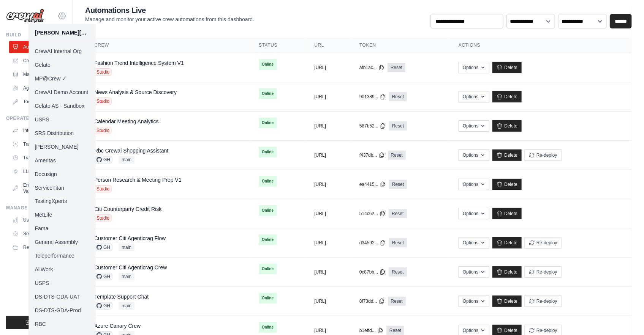 The image size is (644, 335). Describe the element at coordinates (62, 256) in the screenshot. I see `a: Teleperformance` at that location.